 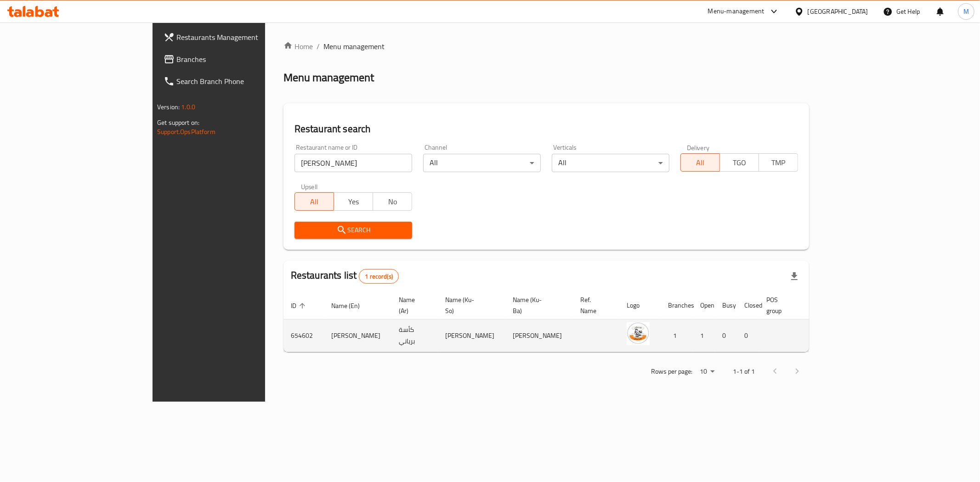 I want to click on span: No, so click(x=393, y=201).